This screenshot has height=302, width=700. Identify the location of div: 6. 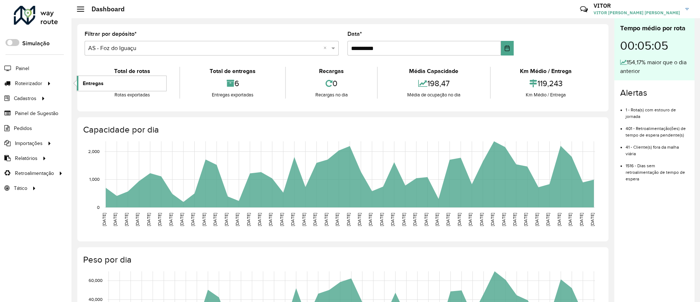
(232, 83).